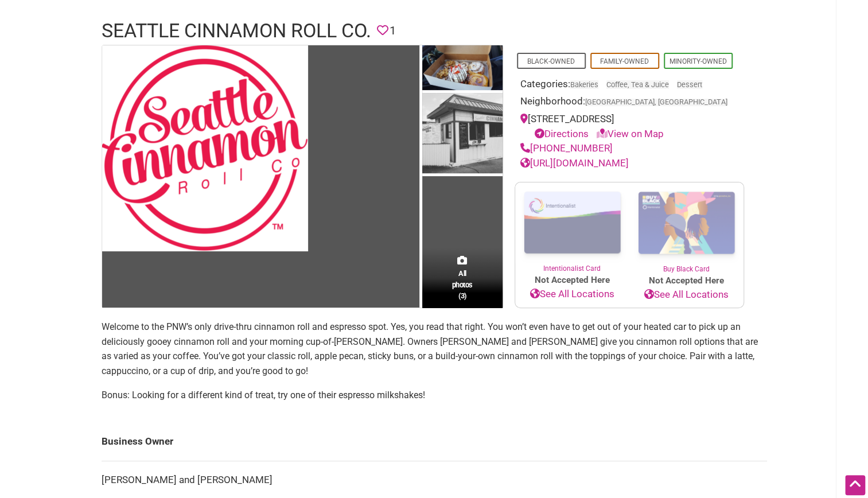 This screenshot has width=868, height=498. Describe the element at coordinates (562, 134) in the screenshot. I see `a: Directions` at that location.